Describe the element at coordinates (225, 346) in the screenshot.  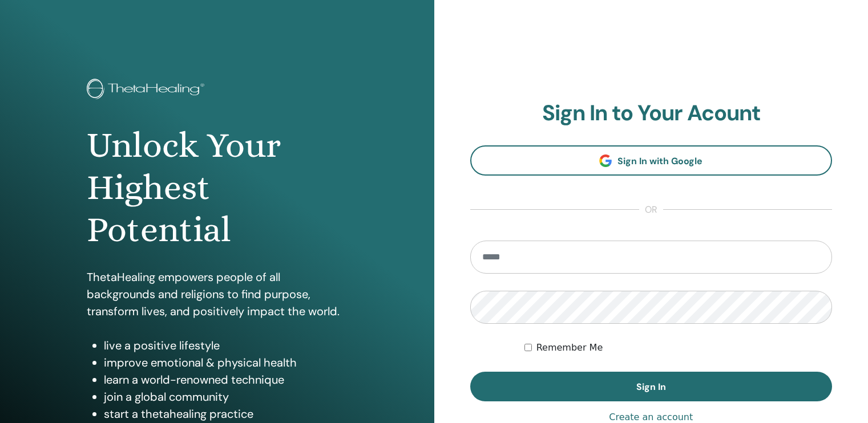
I see `li: live a positive lifestyle` at that location.